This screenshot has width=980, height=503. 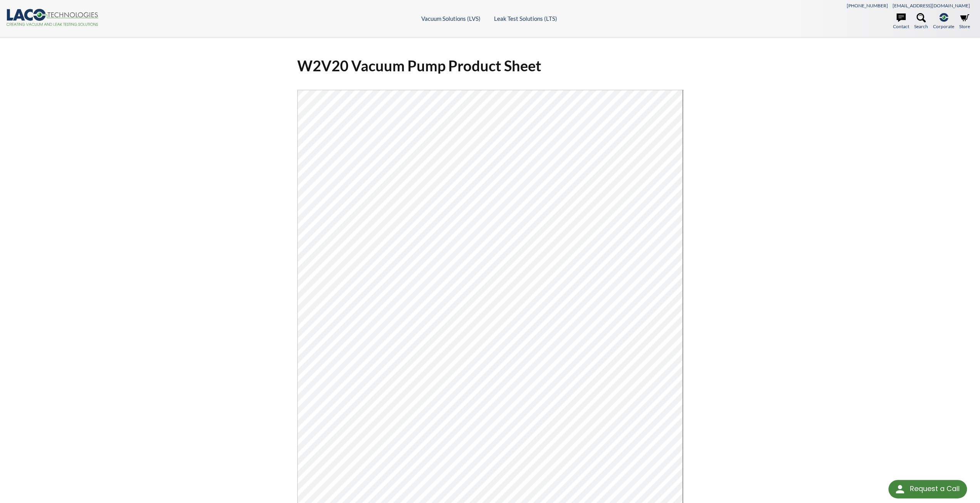 I want to click on a: Search, so click(x=921, y=21).